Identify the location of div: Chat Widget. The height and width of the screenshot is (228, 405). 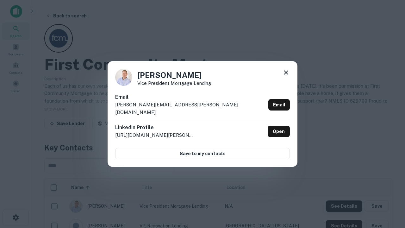
(389, 172).